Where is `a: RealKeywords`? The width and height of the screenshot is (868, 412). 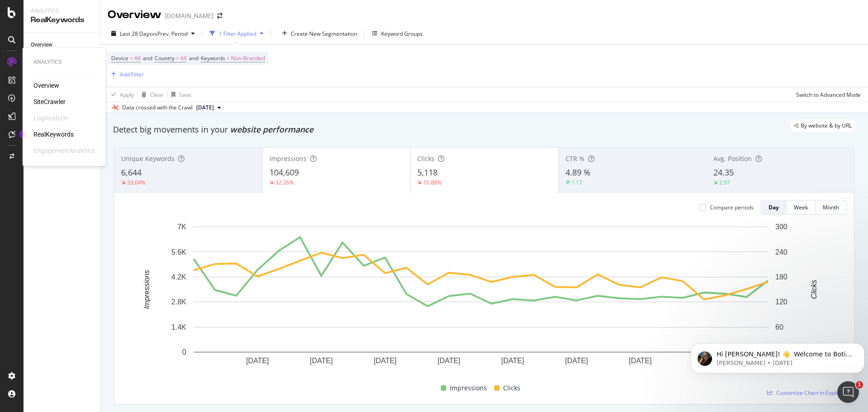
a: RealKeywords is located at coordinates (53, 134).